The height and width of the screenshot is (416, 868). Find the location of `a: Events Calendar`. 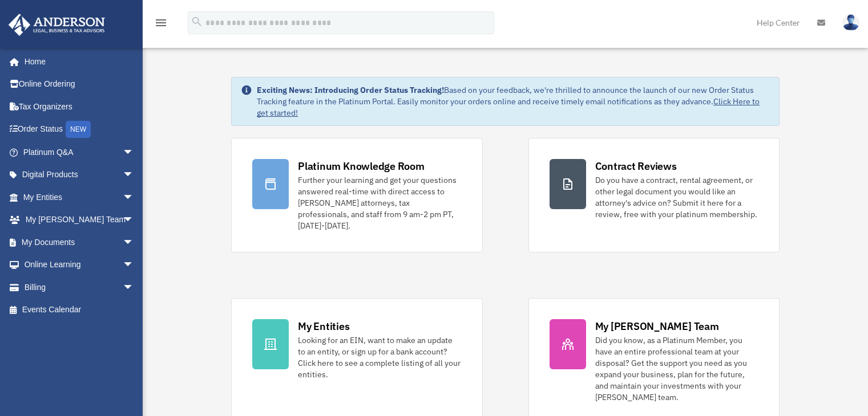

a: Events Calendar is located at coordinates (79, 310).